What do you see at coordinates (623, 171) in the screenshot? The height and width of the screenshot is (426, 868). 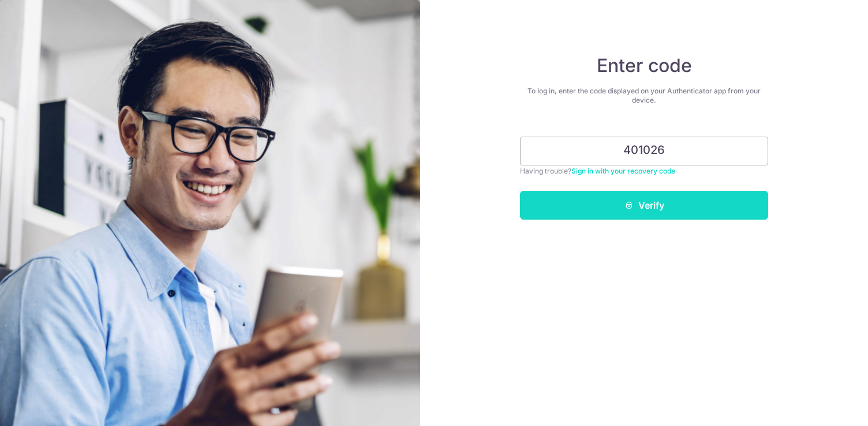 I see `a: Sign in with your recovery code` at bounding box center [623, 171].